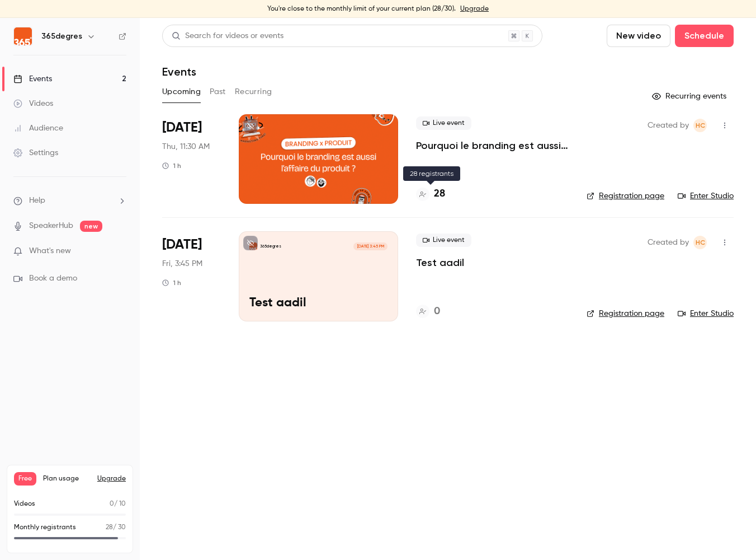 The image size is (756, 560). What do you see at coordinates (474, 9) in the screenshot?
I see `a: Upgrade` at bounding box center [474, 9].